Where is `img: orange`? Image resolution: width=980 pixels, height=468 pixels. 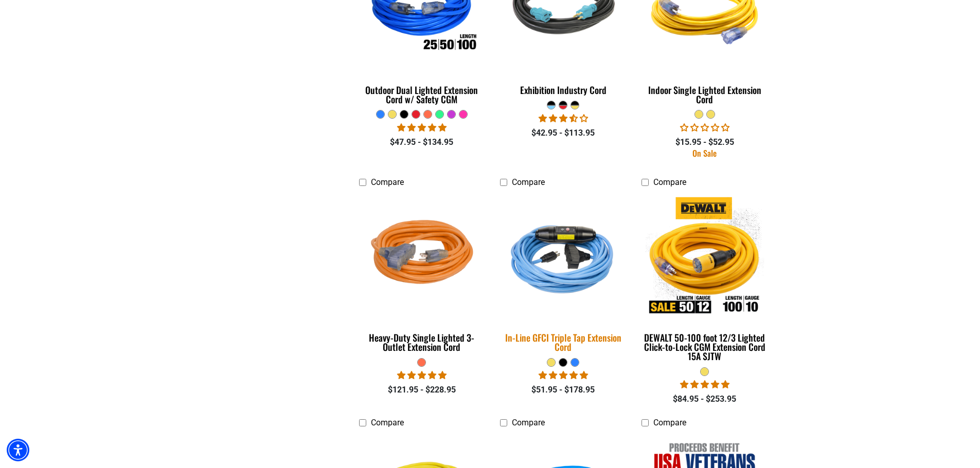
img: orange is located at coordinates (422, 256).